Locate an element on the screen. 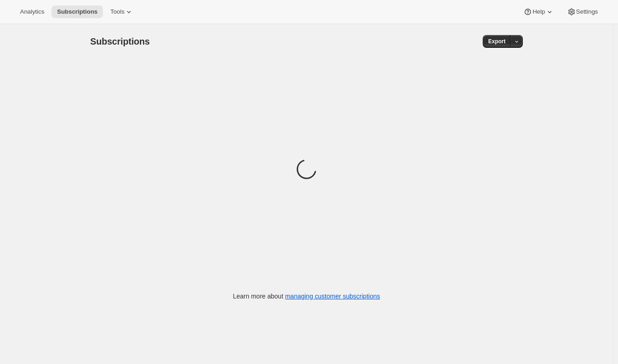 This screenshot has height=364, width=618. a: managing customer subscriptions is located at coordinates (332, 297).